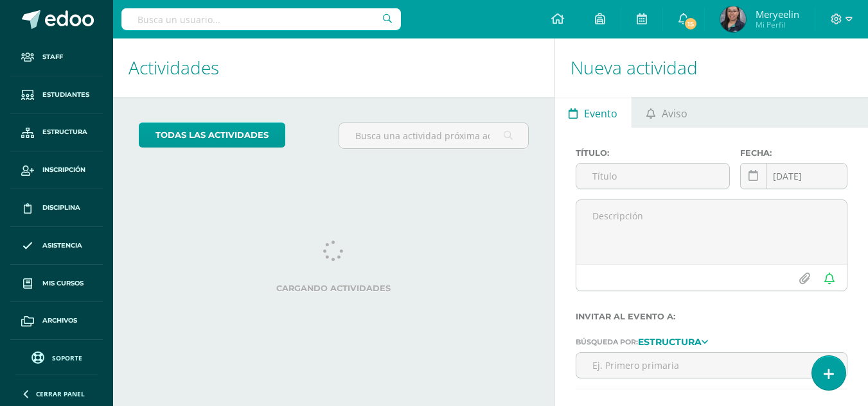 The height and width of the screenshot is (406, 868). Describe the element at coordinates (57, 57) in the screenshot. I see `a: Staff` at that location.